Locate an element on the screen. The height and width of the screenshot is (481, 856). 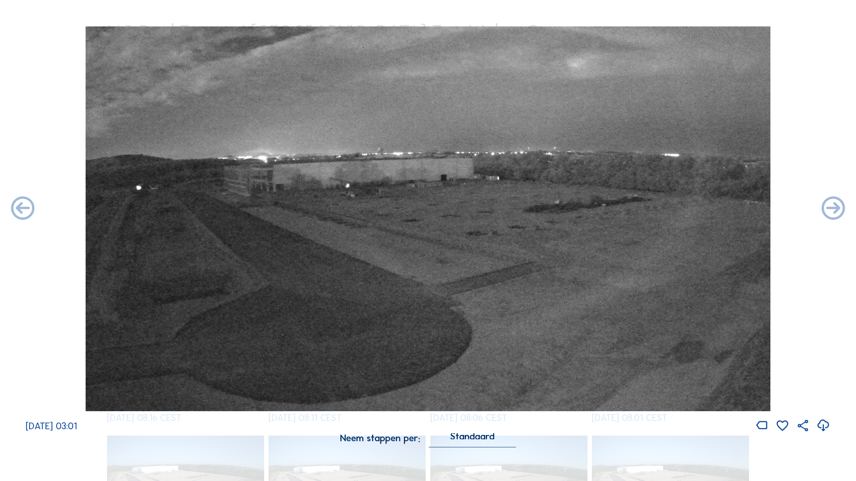
div: Neem stappen per: is located at coordinates (380, 438).